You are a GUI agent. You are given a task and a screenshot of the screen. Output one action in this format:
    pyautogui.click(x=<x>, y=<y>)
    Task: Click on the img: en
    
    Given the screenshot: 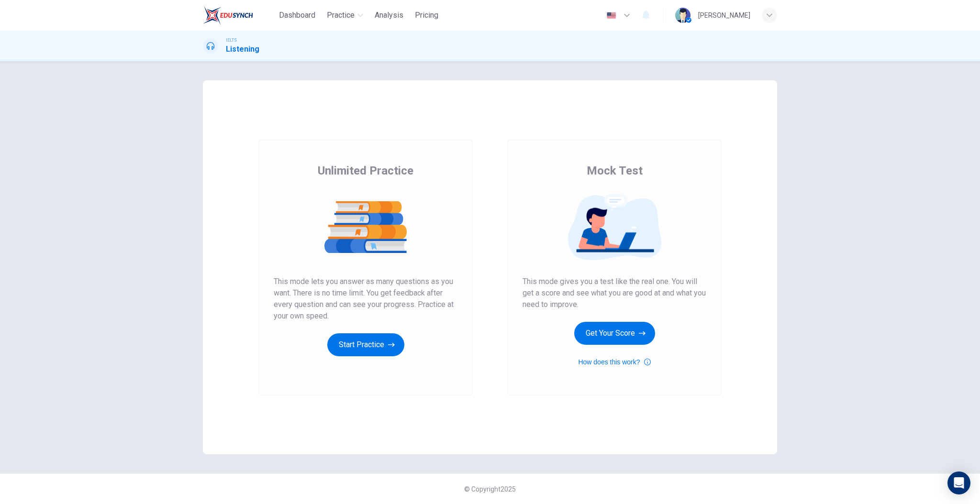 What is the action you would take?
    pyautogui.click(x=611, y=16)
    